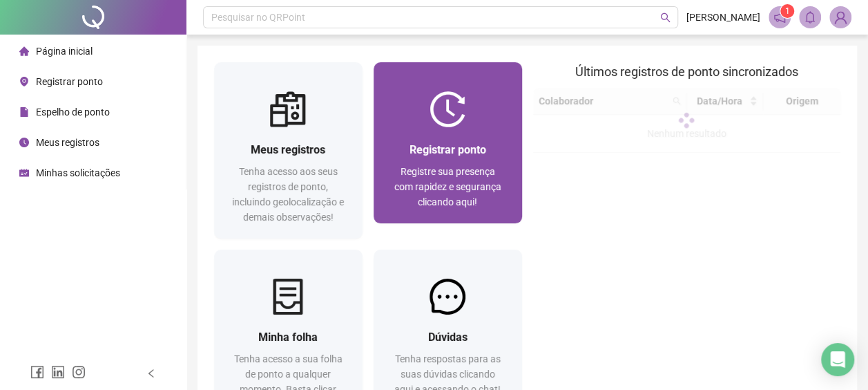 The width and height of the screenshot is (868, 390). Describe the element at coordinates (840, 17) in the screenshot. I see `img: 90663` at that location.